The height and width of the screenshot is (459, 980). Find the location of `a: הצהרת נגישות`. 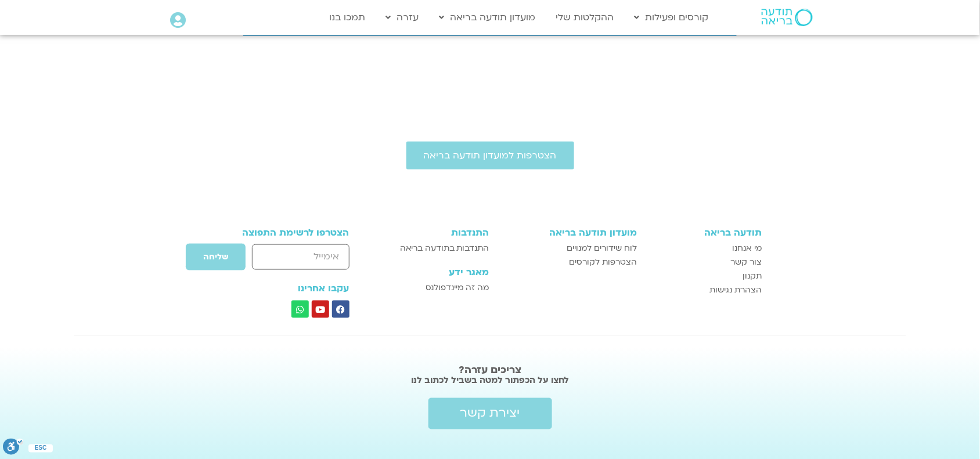

a: הצהרת נגישות is located at coordinates (705, 290).